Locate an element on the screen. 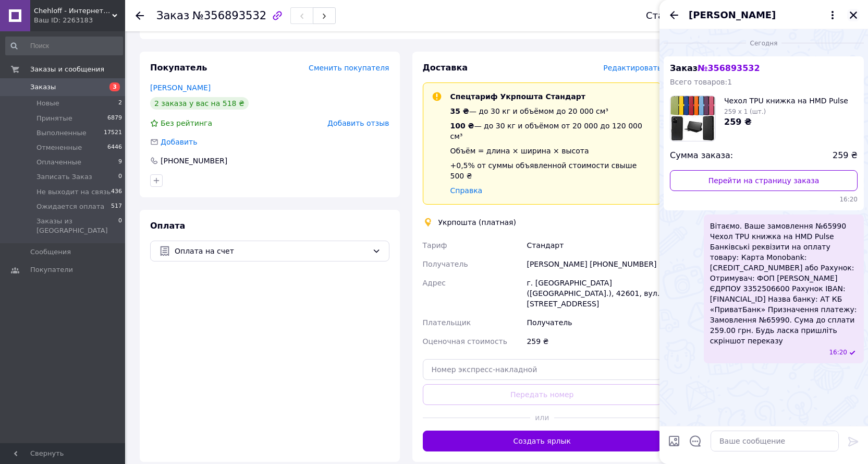 Image resolution: width=868 pixels, height=464 pixels. span: Сегодня is located at coordinates (764, 43).